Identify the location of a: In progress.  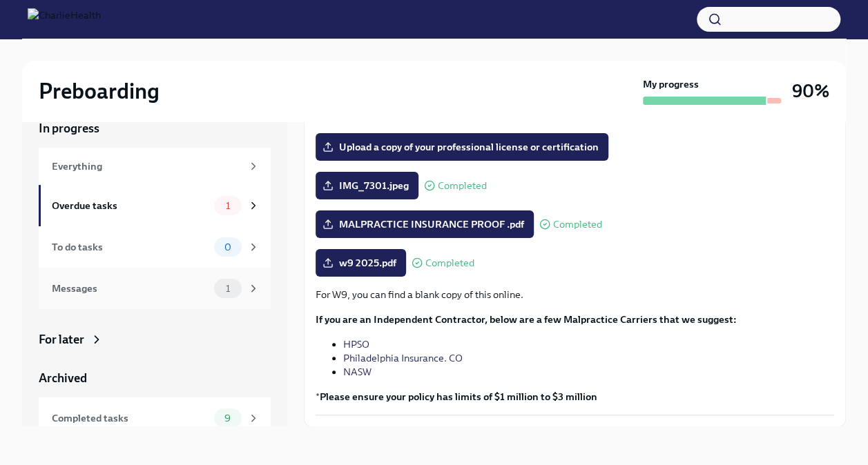
(155, 128).